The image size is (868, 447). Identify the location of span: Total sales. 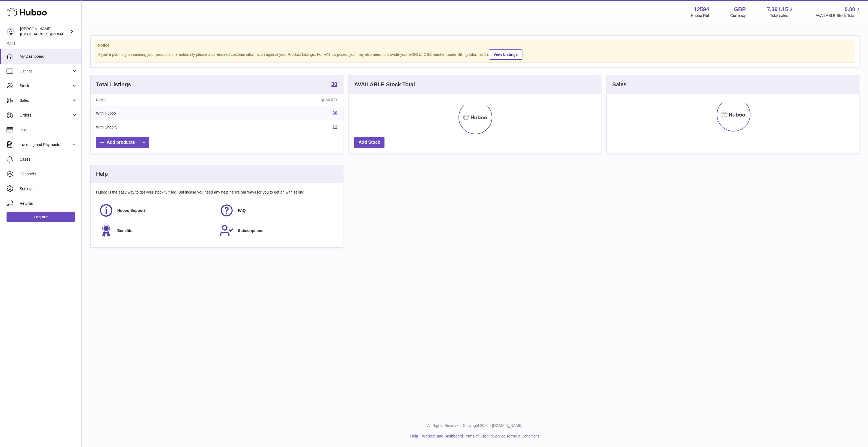
(783, 15).